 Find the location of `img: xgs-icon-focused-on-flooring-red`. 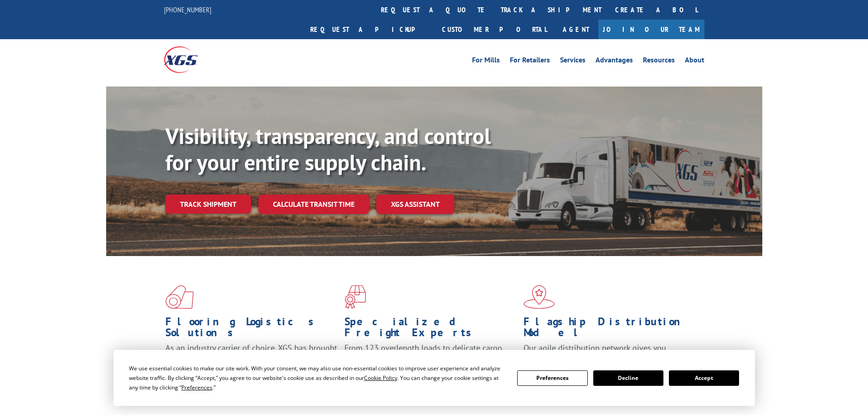

img: xgs-icon-focused-on-flooring-red is located at coordinates (355, 297).